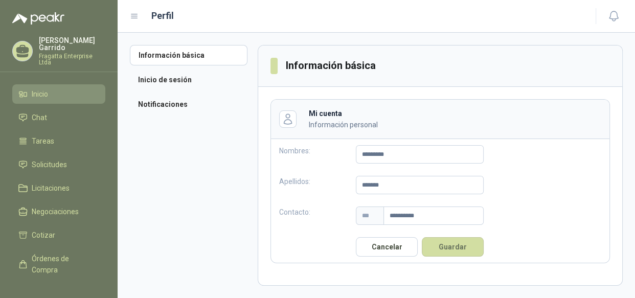  I want to click on a: Inicio, so click(59, 94).